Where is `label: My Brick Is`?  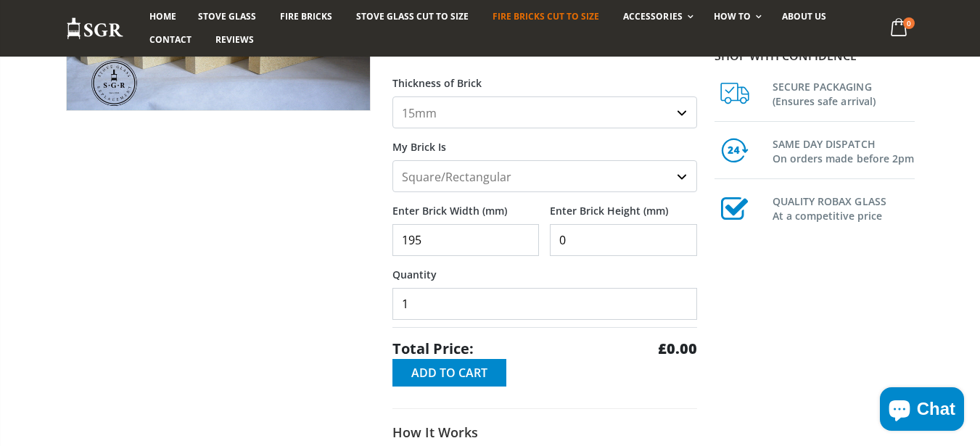 label: My Brick Is is located at coordinates (545, 141).